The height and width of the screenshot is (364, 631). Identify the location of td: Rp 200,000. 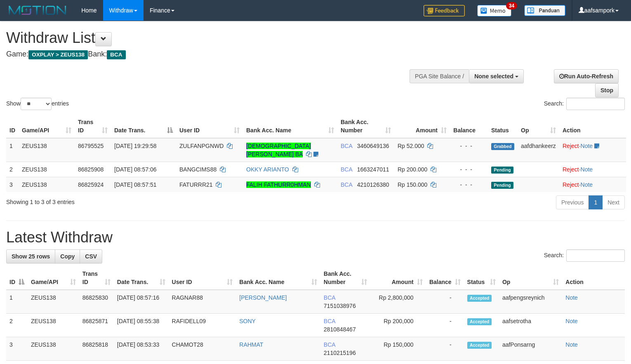
(398, 325).